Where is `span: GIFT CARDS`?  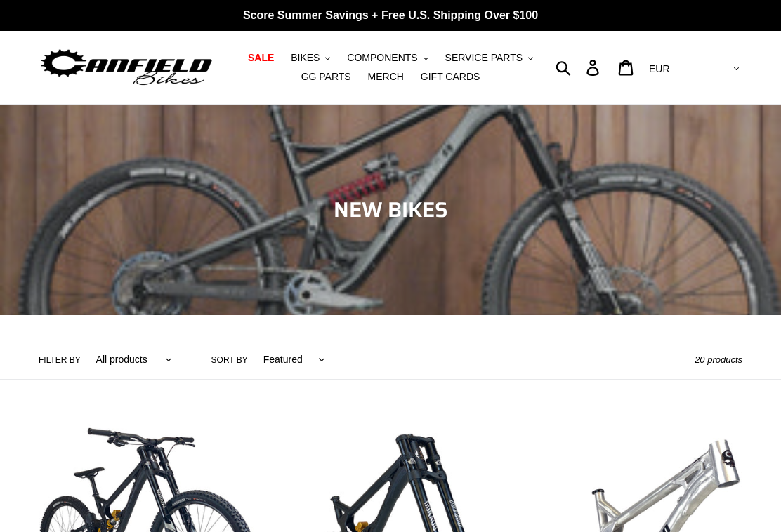
span: GIFT CARDS is located at coordinates (450, 77).